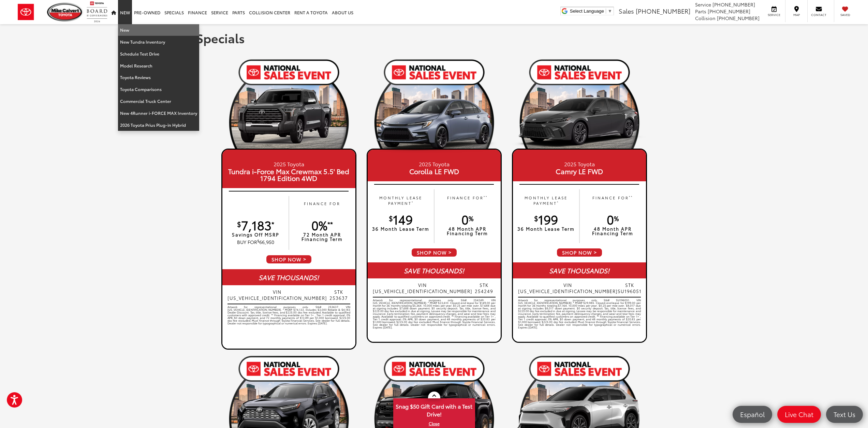 The image size is (868, 428). I want to click on img: 25_Camry_XSE_Gray_Left, so click(580, 119).